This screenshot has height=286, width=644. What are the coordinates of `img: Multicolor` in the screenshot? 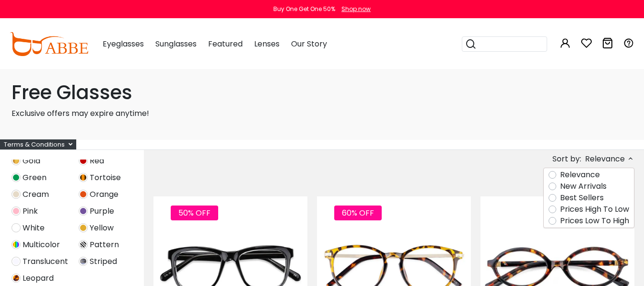 It's located at (16, 244).